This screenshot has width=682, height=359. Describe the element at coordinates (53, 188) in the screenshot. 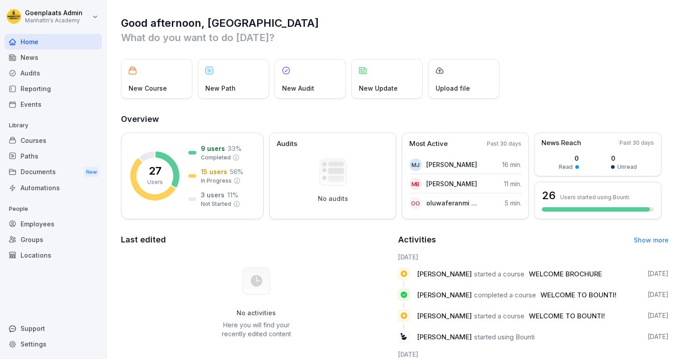

I see `a: Automations` at that location.